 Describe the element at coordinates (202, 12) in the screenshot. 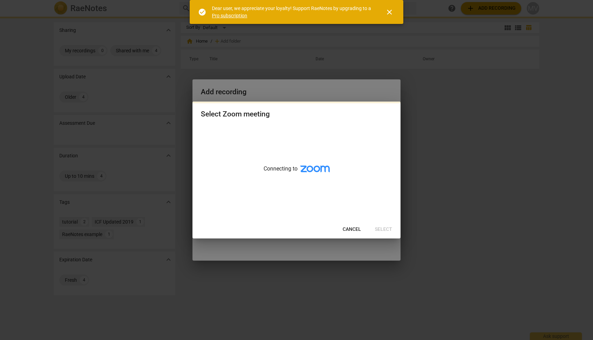

I see `span: check_circle` at that location.